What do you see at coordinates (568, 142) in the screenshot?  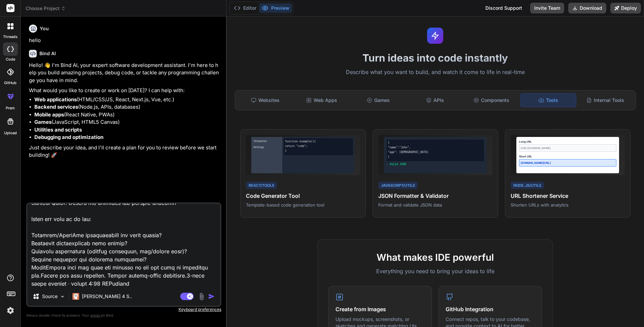 I see `div: Long URL` at bounding box center [568, 142].